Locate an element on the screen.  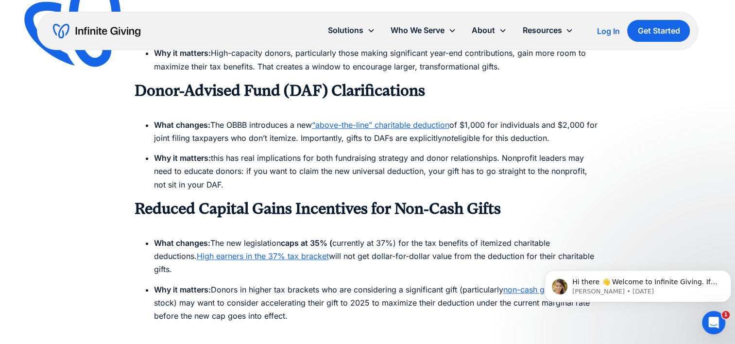
a: “above-the-line” charitable deduction is located at coordinates (380, 125).